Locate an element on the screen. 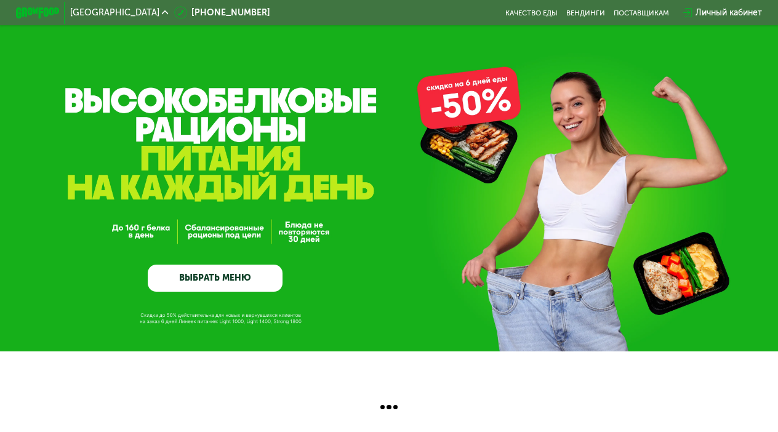 This screenshot has height=432, width=778. div: поставщикам is located at coordinates (642, 13).